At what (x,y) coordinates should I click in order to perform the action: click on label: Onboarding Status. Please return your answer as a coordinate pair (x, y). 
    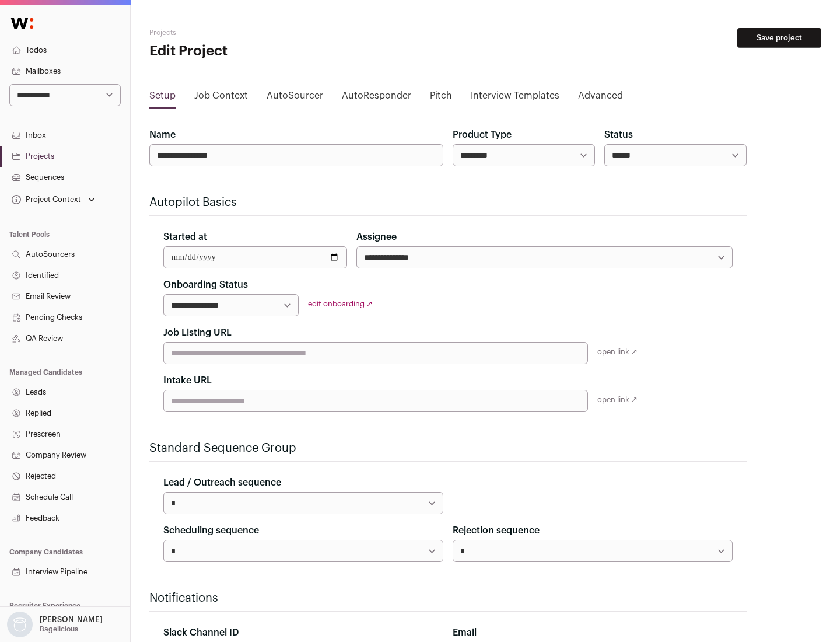
    Looking at the image, I should click on (206, 285).